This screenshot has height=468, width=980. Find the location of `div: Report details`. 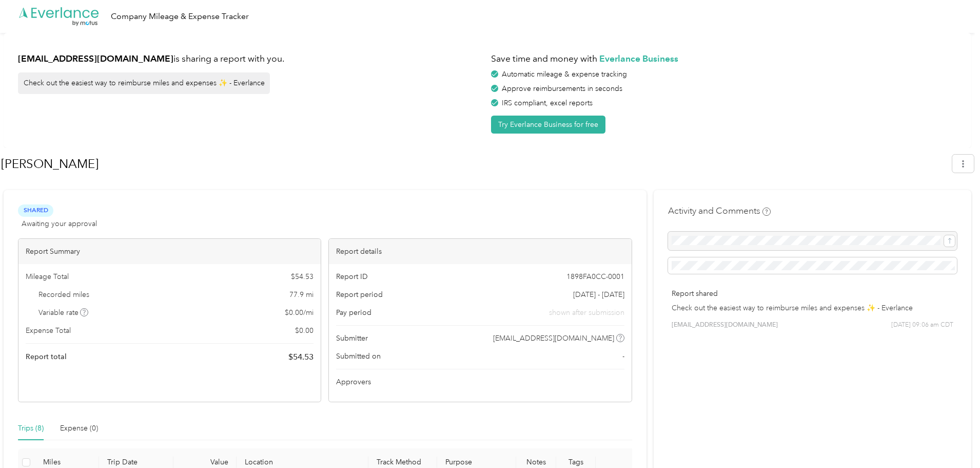

div: Report details is located at coordinates (480, 251).